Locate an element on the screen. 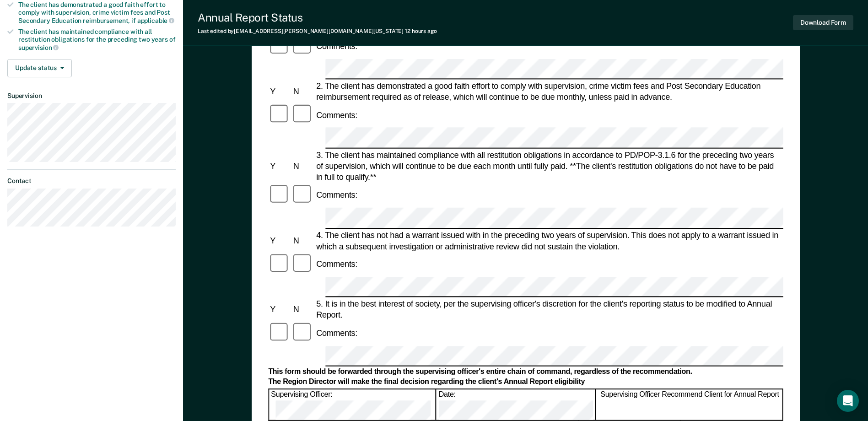 The width and height of the screenshot is (868, 421). div: 4. The client has not had a warrant issued with in the preceding two years of supervision. This d... is located at coordinates (549, 240).